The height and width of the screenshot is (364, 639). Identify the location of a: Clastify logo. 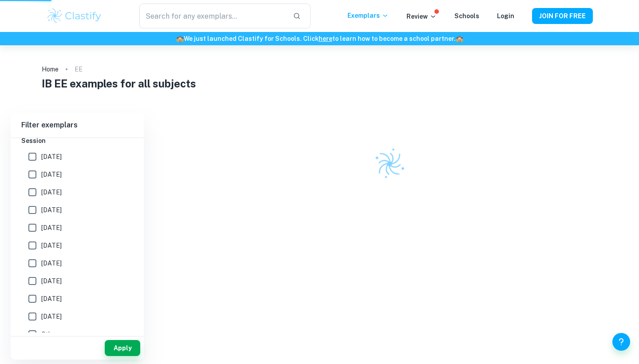
(74, 16).